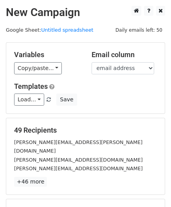  What do you see at coordinates (29, 100) in the screenshot?
I see `a: Load...` at bounding box center [29, 100].